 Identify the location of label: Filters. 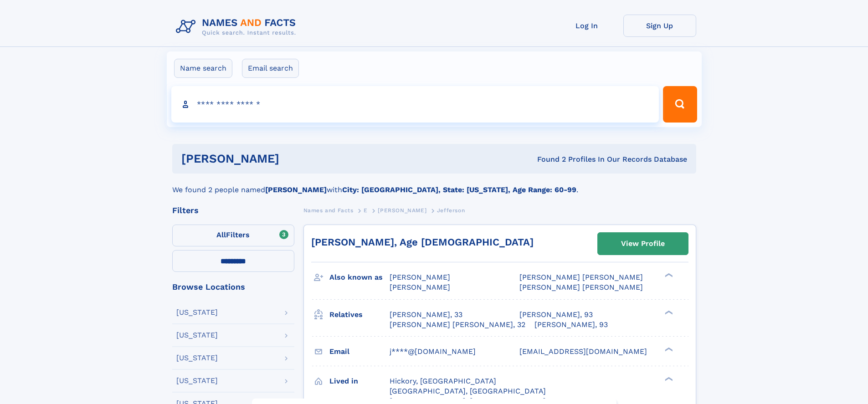
(233, 235).